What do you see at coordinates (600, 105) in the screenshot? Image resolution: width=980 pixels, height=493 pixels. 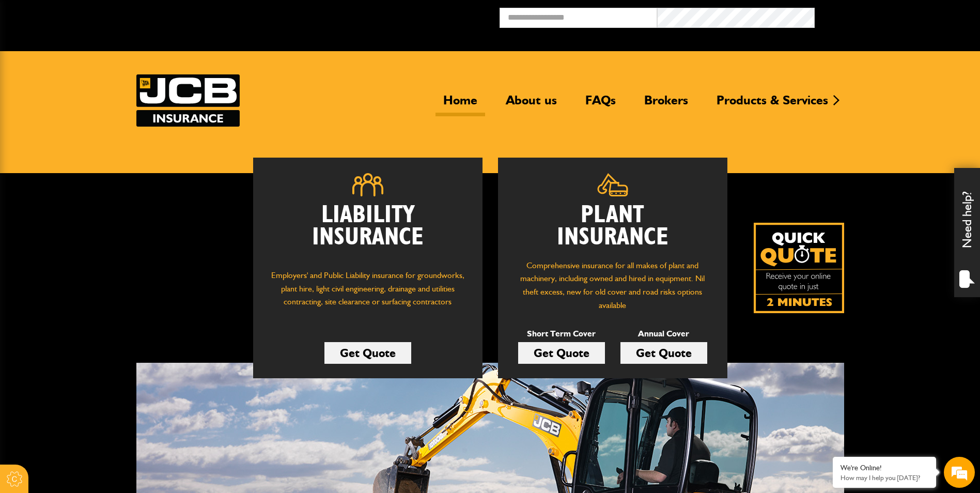 I see `a: FAQs` at bounding box center [600, 105].